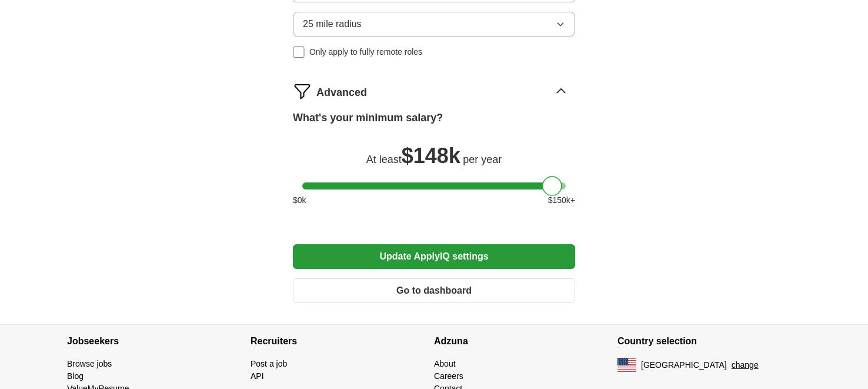 Image resolution: width=868 pixels, height=389 pixels. Describe the element at coordinates (257, 376) in the screenshot. I see `a: API` at that location.